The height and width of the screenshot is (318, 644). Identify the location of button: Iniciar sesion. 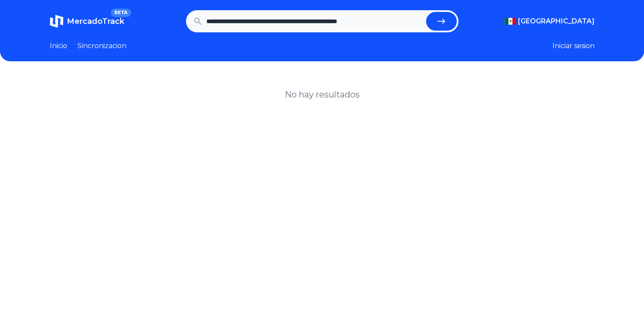
(574, 46).